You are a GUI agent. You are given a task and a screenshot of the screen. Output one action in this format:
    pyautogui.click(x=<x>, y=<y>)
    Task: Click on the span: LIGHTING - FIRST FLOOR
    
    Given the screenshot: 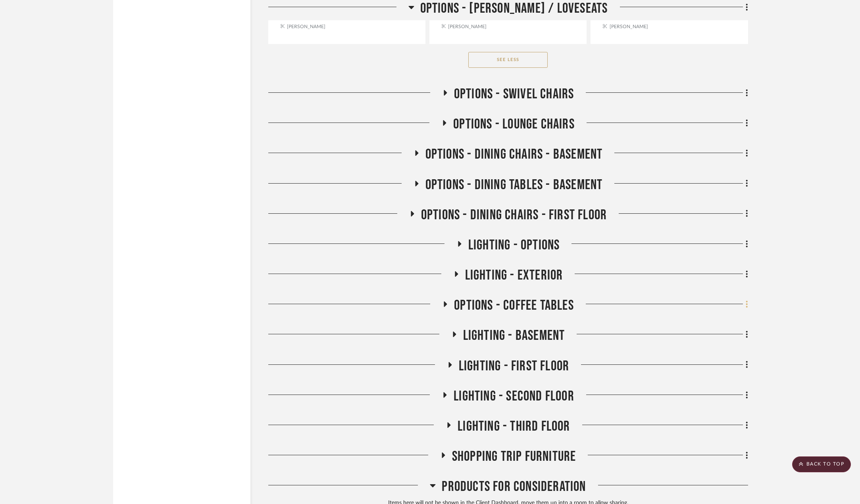 What is the action you would take?
    pyautogui.click(x=514, y=366)
    